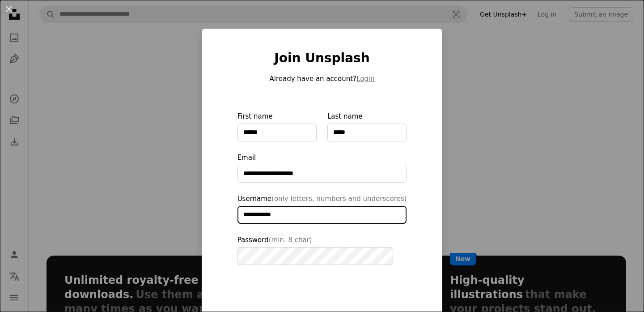 The height and width of the screenshot is (312, 644). I want to click on input: Password(min. 8 char), so click(315, 256).